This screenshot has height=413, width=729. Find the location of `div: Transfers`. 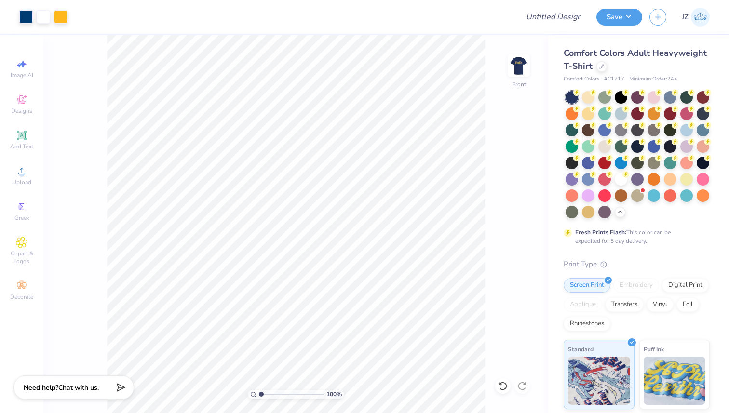

div: Transfers is located at coordinates (624, 305).